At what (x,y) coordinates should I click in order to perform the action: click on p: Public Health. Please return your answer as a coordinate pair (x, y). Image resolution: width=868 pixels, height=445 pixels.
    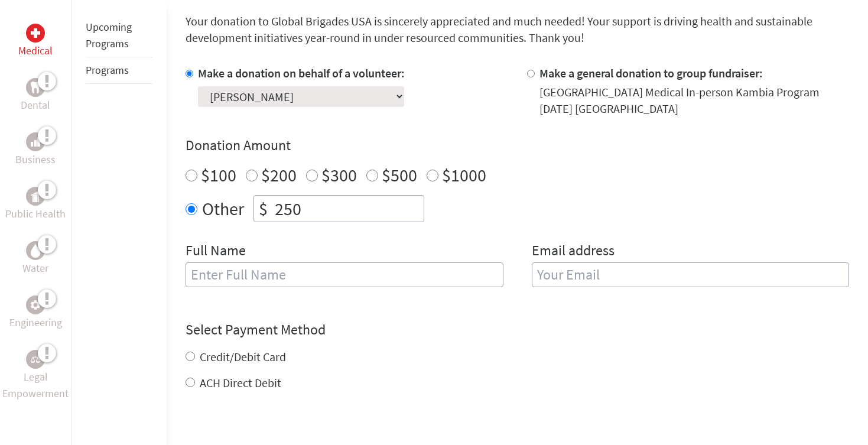
    Looking at the image, I should click on (36, 214).